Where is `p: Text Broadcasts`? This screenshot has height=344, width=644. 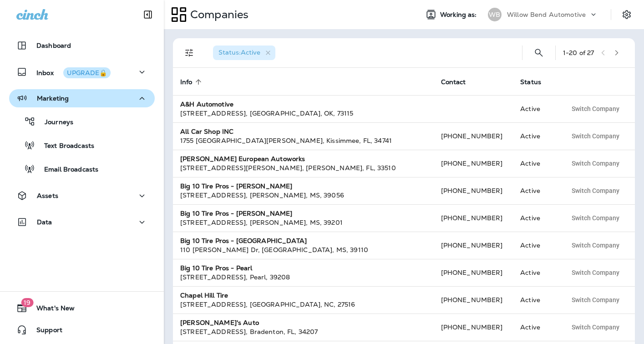 p: Text Broadcasts is located at coordinates (64, 146).